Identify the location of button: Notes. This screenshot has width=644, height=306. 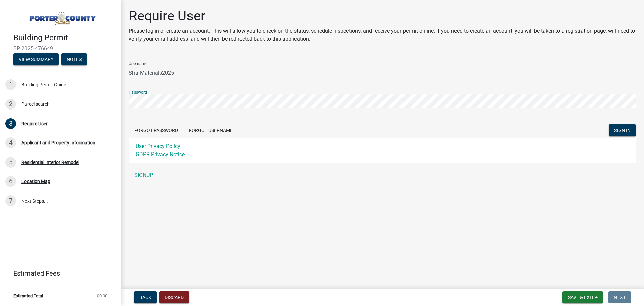
(74, 59).